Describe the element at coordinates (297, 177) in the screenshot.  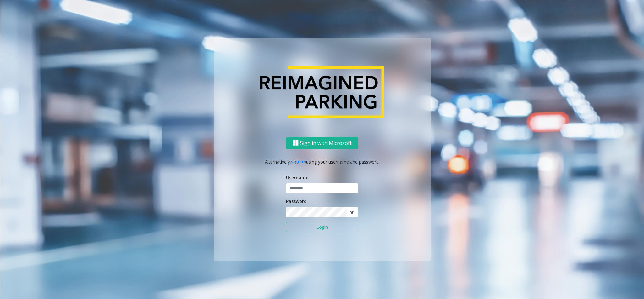
I see `label: Username` at that location.